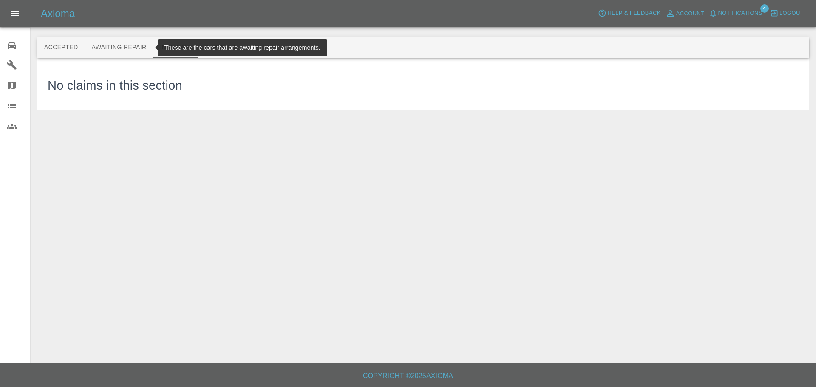 This screenshot has width=816, height=387. I want to click on span: Help & Feedback, so click(634, 13).